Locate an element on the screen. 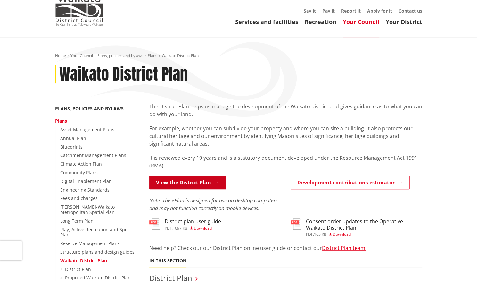 This screenshot has height=281, width=477. a: Catchment Management Plans is located at coordinates (93, 155).